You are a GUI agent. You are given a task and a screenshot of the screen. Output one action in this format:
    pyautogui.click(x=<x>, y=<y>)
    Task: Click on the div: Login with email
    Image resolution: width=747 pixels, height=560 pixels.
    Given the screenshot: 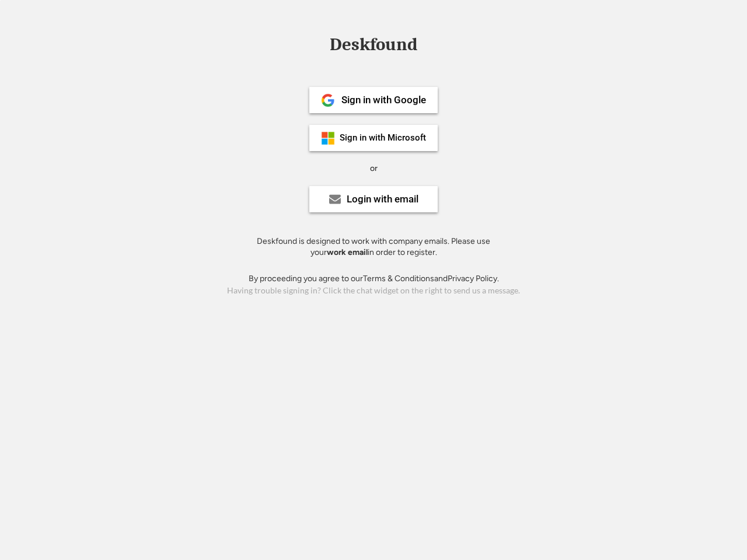 What is the action you would take?
    pyautogui.click(x=383, y=199)
    